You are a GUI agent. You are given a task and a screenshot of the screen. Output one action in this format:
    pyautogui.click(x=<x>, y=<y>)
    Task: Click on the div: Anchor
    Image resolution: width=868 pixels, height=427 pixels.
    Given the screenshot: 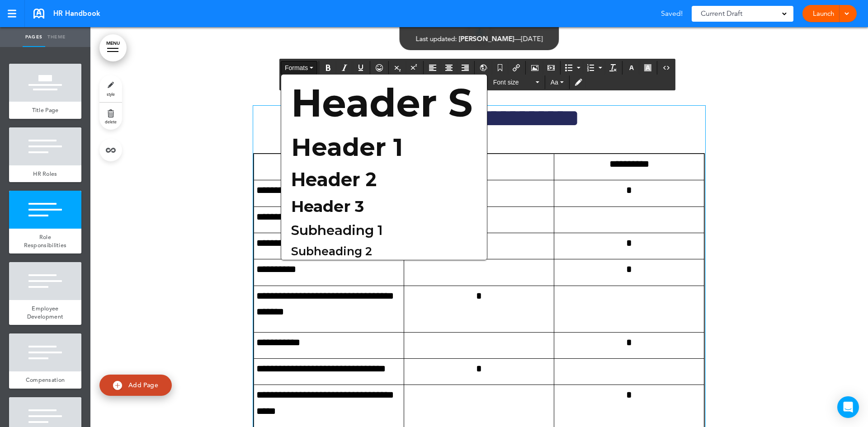 What is the action you would take?
    pyautogui.click(x=500, y=68)
    